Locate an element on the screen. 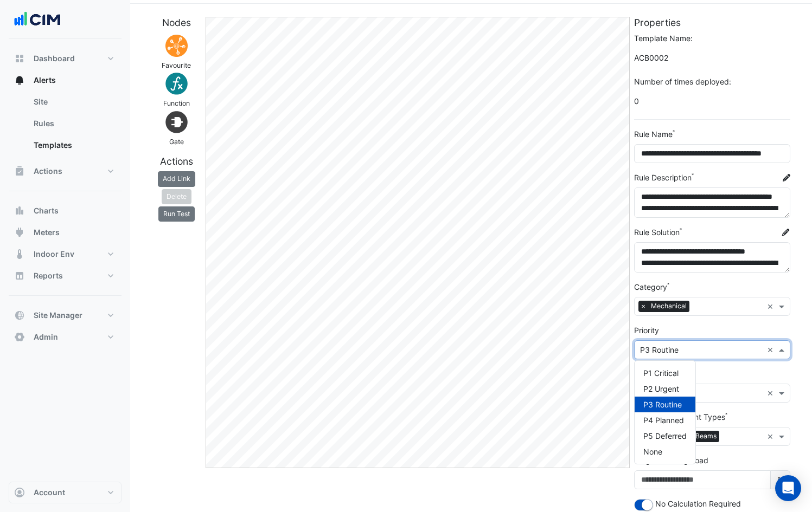  a: Rules is located at coordinates (73, 124).